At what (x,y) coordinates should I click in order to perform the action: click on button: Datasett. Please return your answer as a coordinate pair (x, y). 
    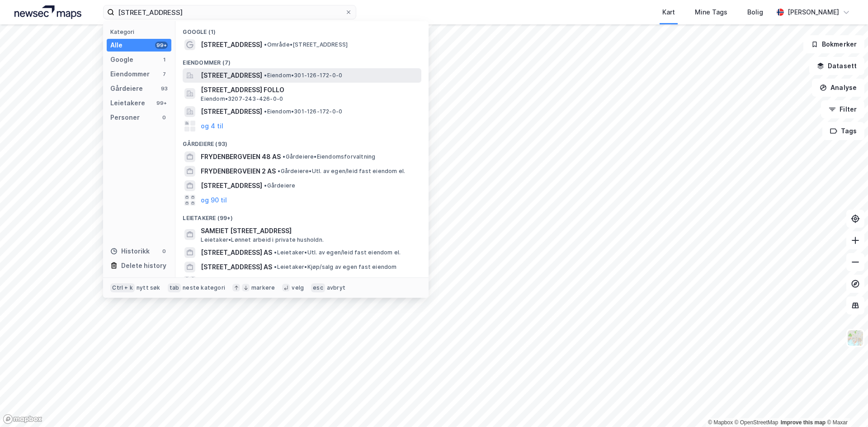
    Looking at the image, I should click on (837, 66).